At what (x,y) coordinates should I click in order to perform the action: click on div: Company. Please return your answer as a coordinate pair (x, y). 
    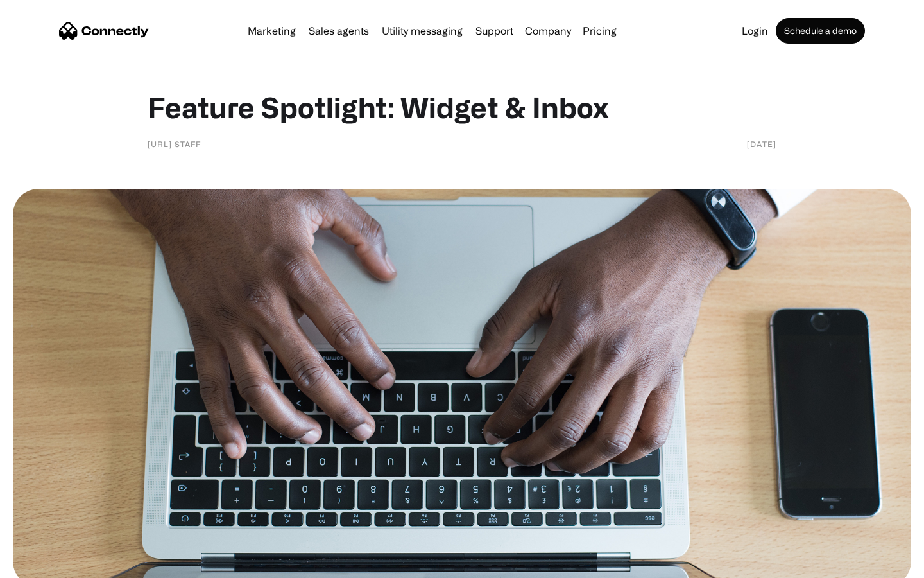
    Looking at the image, I should click on (548, 31).